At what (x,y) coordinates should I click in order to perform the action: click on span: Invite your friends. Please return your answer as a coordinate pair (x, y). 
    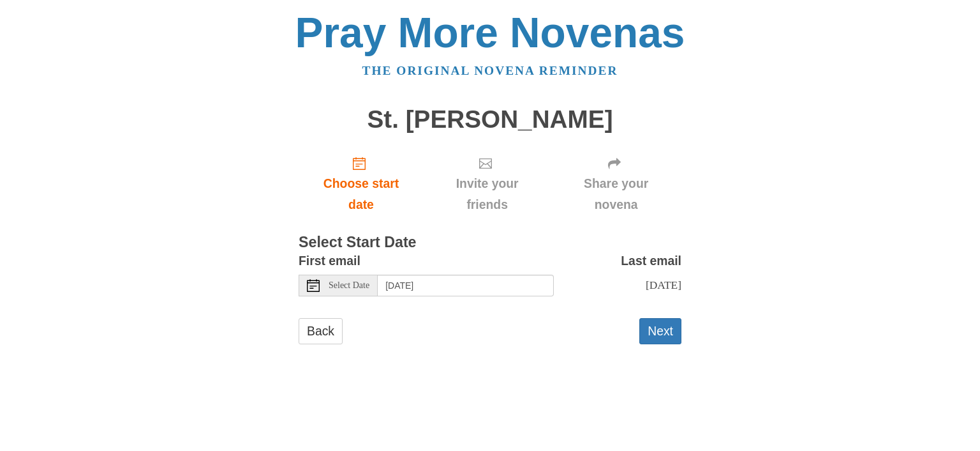
    Looking at the image, I should click on (487, 194).